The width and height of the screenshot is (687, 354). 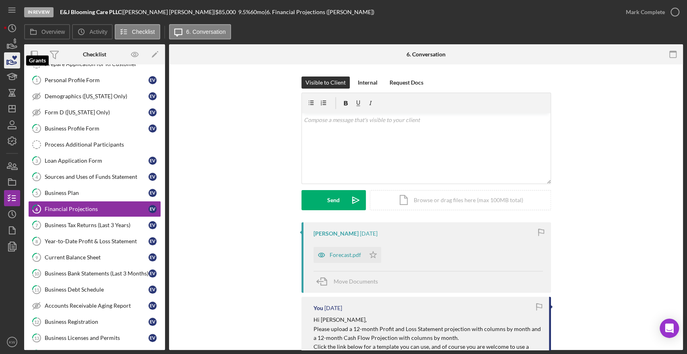 What do you see at coordinates (37, 225) in the screenshot?
I see `tspan: 7` at bounding box center [37, 225].